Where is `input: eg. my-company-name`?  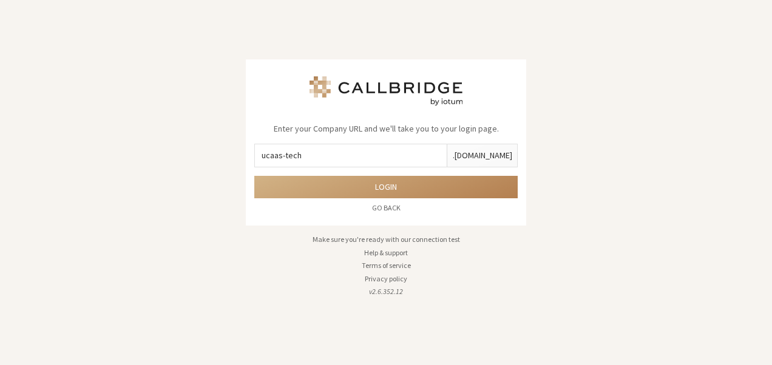
input: eg. my-company-name is located at coordinates (351, 155).